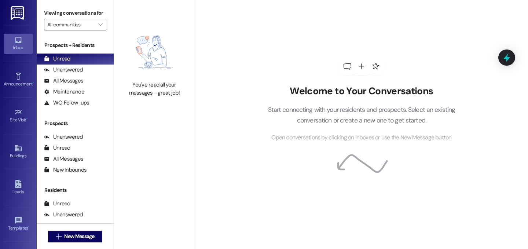  I want to click on a: Site Visit •, so click(18, 116).